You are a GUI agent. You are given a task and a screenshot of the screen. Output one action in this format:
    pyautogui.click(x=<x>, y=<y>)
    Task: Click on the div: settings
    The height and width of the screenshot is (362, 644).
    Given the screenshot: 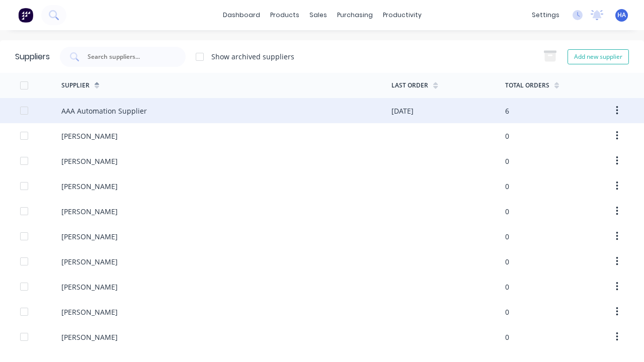 What is the action you would take?
    pyautogui.click(x=545, y=15)
    